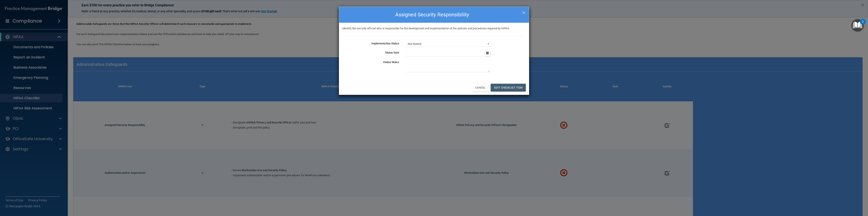 The image size is (868, 216). Describe the element at coordinates (434, 15) in the screenshot. I see `h4: Assigned Security Responsibility` at that location.